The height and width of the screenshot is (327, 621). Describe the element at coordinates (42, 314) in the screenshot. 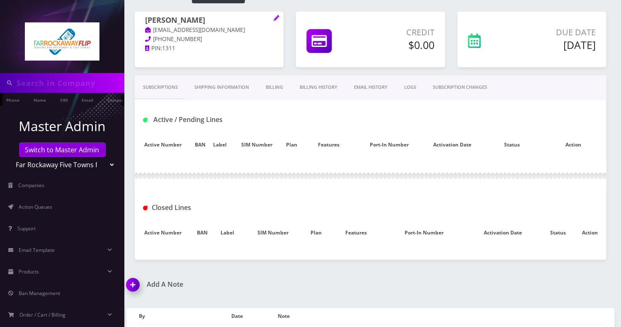

I see `span: Order / Cart / Billing` at that location.